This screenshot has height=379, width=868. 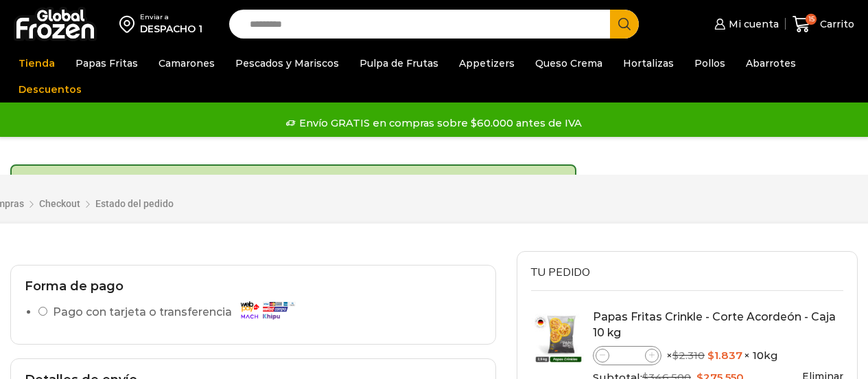 What do you see at coordinates (36, 63) in the screenshot?
I see `a: Tienda` at bounding box center [36, 63].